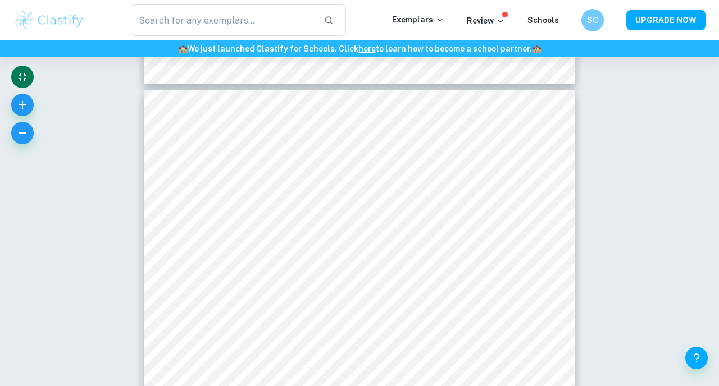 The image size is (719, 386). What do you see at coordinates (222, 20) in the screenshot?
I see `input: Search for any exemplars...` at bounding box center [222, 20].